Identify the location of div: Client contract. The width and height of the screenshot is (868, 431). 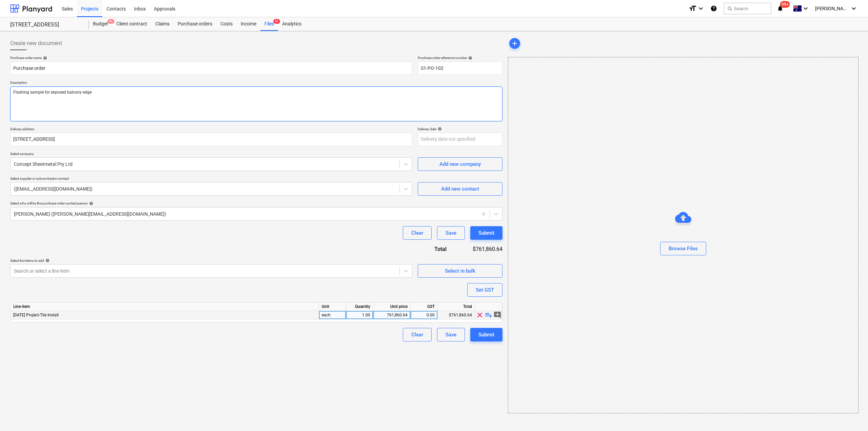
(132, 24).